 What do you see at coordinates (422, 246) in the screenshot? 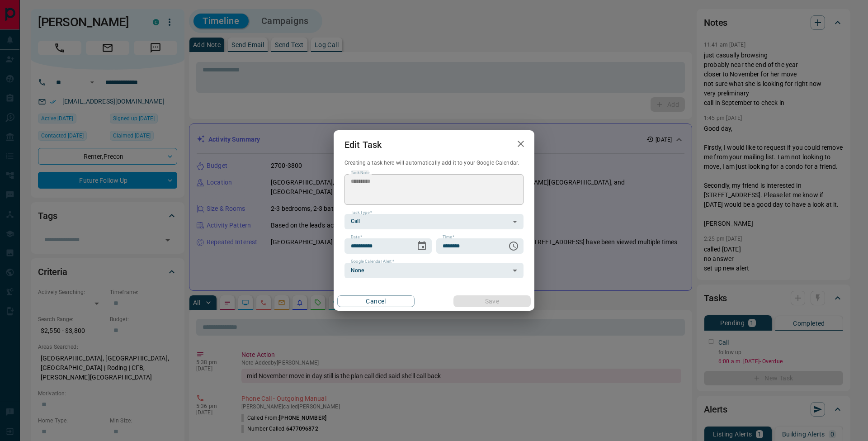
I see `button: Choose date, selected date is Sep 17, 2025` at bounding box center [422, 246].